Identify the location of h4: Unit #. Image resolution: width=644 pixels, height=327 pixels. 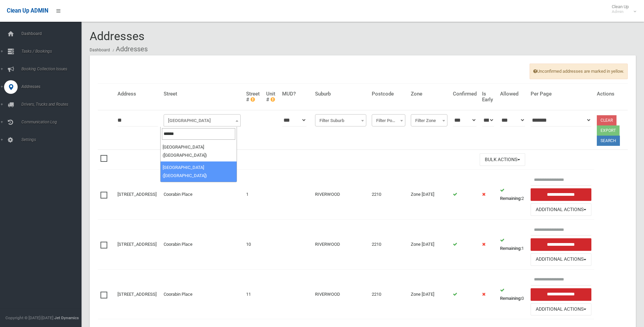
(271, 97).